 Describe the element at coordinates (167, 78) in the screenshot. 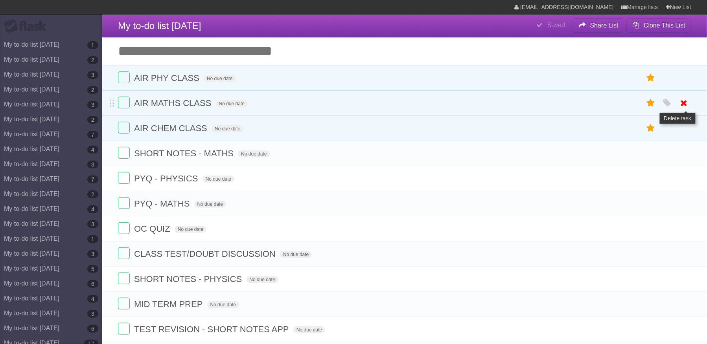

I see `span: AIR PHY CLASS` at that location.